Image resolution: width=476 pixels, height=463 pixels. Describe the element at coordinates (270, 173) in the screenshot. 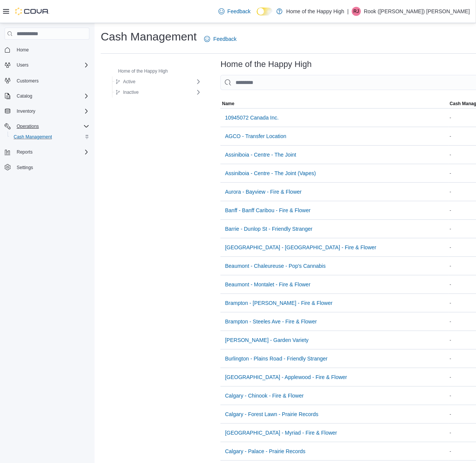

I see `button: Assiniboia - Centre - The Joint (Vapes)` at that location.